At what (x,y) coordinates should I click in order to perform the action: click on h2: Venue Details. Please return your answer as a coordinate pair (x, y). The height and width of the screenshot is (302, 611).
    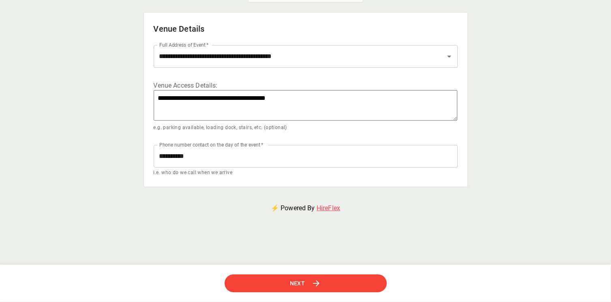
    Looking at the image, I should click on (306, 29).